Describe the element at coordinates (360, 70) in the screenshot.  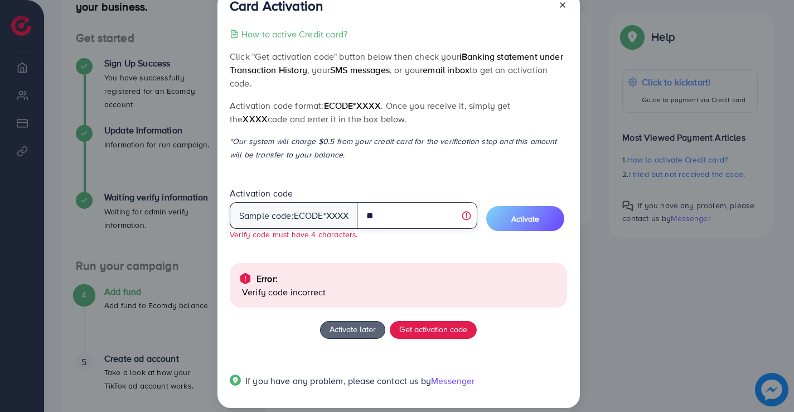
I see `span: SMS messages` at that location.